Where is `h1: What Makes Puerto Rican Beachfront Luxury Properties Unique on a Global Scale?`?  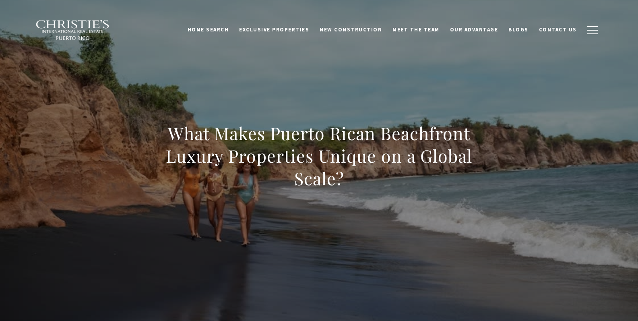
h1: What Makes Puerto Rican Beachfront Luxury Properties Unique on a Global Scale? is located at coordinates (319, 156).